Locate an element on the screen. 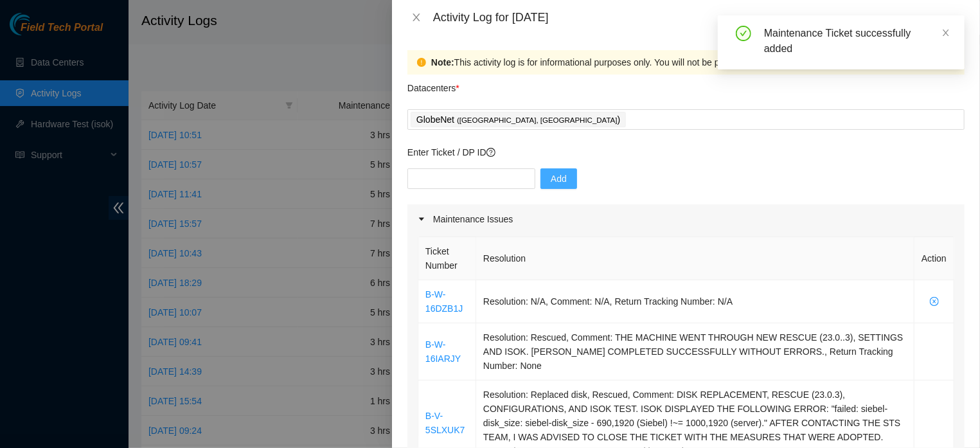 The image size is (980, 448). td: Resolution: Rescued, Comment: THE MACHINE WENT THROUGH NEW RESCUE (23.0..3), SETTINGS AND ISOK. [... is located at coordinates (695, 351).